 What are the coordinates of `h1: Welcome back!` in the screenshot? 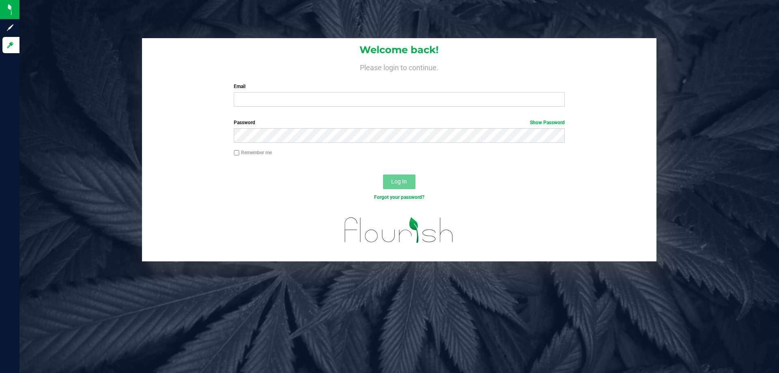 It's located at (399, 50).